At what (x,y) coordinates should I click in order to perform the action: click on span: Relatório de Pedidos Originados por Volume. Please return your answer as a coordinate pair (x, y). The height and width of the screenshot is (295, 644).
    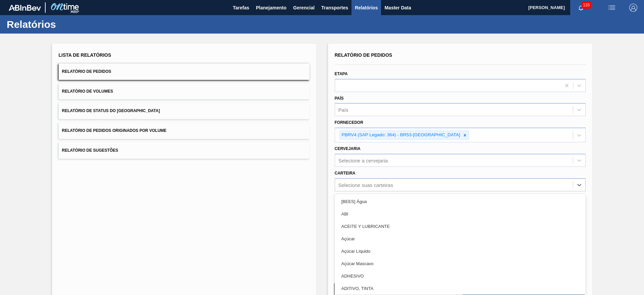
    Looking at the image, I should click on (114, 131).